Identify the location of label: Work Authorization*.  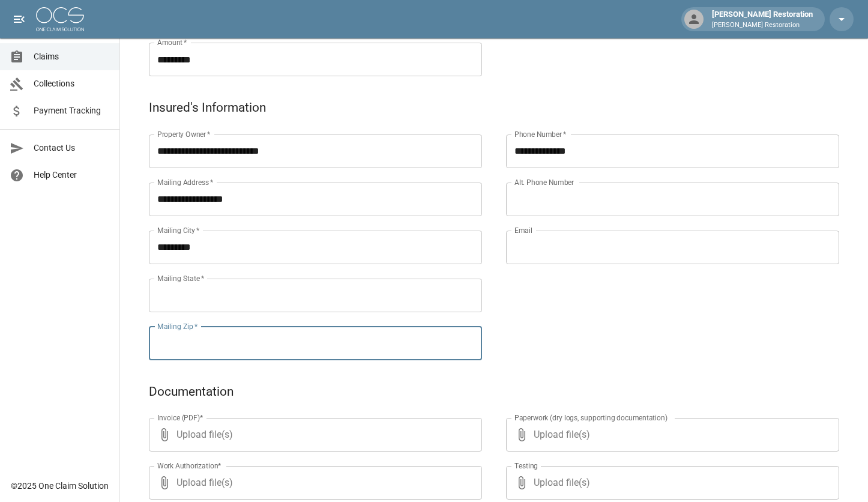
(189, 465).